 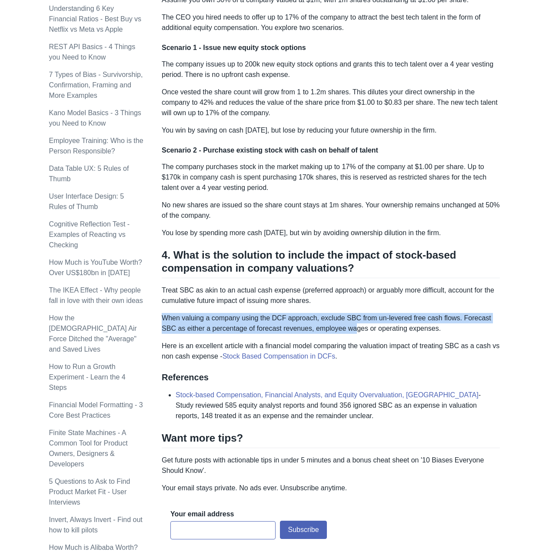 What do you see at coordinates (86, 201) in the screenshot?
I see `a: User Interface Design: 5 Rules of Thumb` at bounding box center [86, 201].